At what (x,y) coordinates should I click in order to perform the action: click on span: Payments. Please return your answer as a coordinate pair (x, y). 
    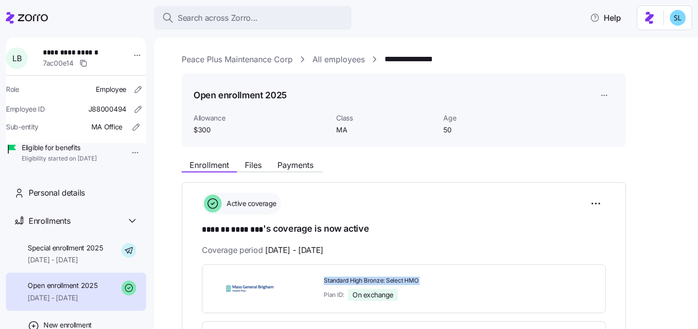
    Looking at the image, I should click on (295, 165).